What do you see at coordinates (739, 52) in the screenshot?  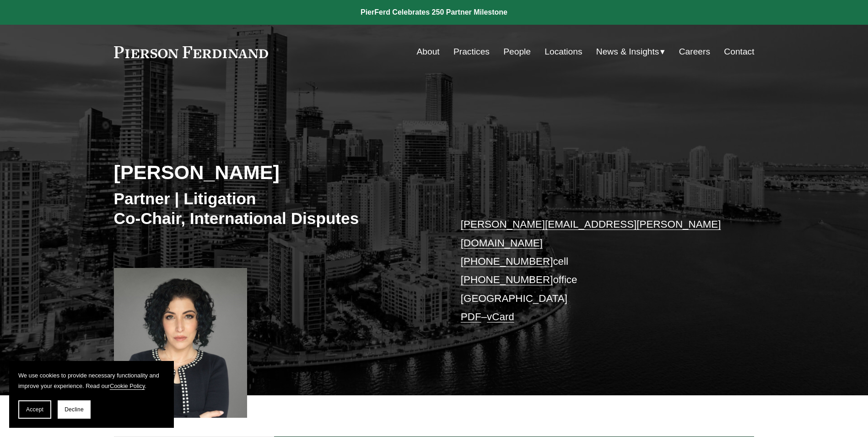 I see `a: Contact` at bounding box center [739, 52].